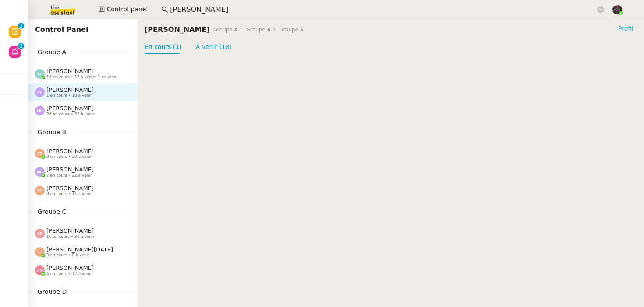  I want to click on span: Control Panel, so click(62, 29).